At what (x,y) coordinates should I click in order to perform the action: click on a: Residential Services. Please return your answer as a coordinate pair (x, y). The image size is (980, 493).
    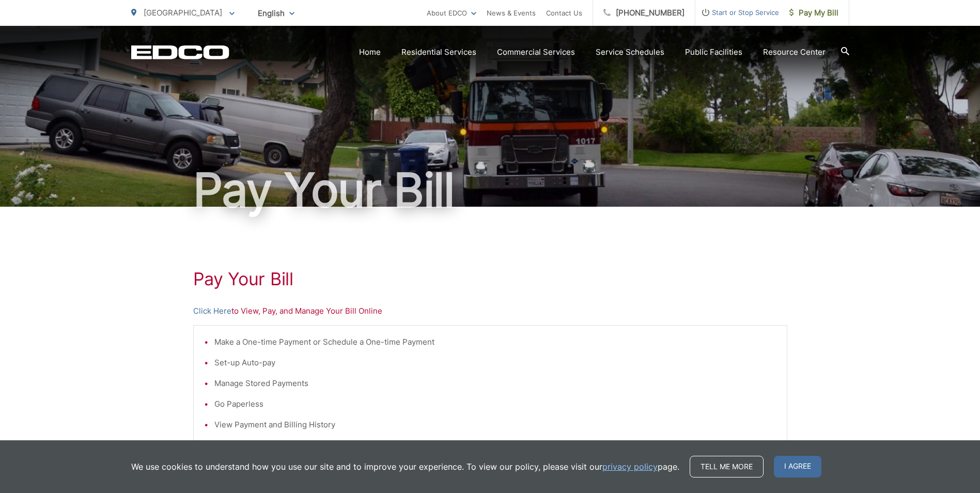
    Looking at the image, I should click on (439, 52).